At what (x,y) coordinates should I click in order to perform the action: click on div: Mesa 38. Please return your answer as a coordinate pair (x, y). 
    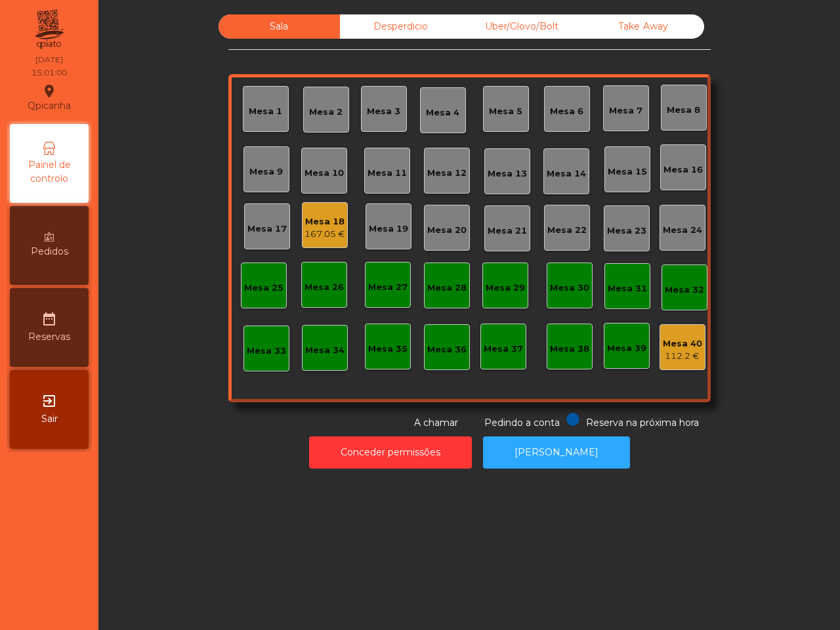
    Looking at the image, I should click on (569, 349).